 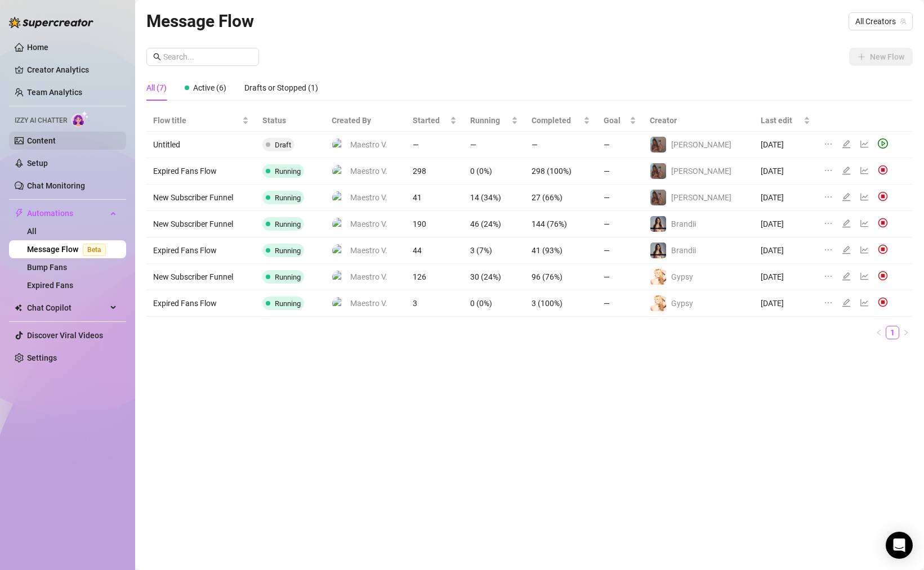 What do you see at coordinates (561, 121) in the screenshot?
I see `th: Completed` at bounding box center [561, 121].